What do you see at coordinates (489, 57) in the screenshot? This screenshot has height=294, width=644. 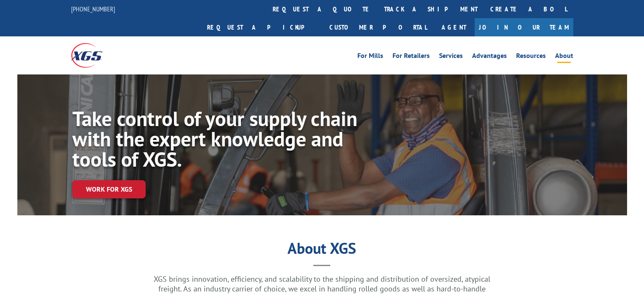 I see `a: Advantages` at bounding box center [489, 57].